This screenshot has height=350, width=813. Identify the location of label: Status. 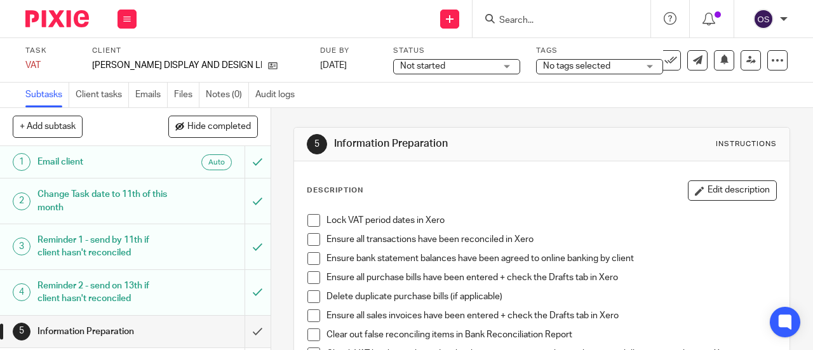
(457, 51).